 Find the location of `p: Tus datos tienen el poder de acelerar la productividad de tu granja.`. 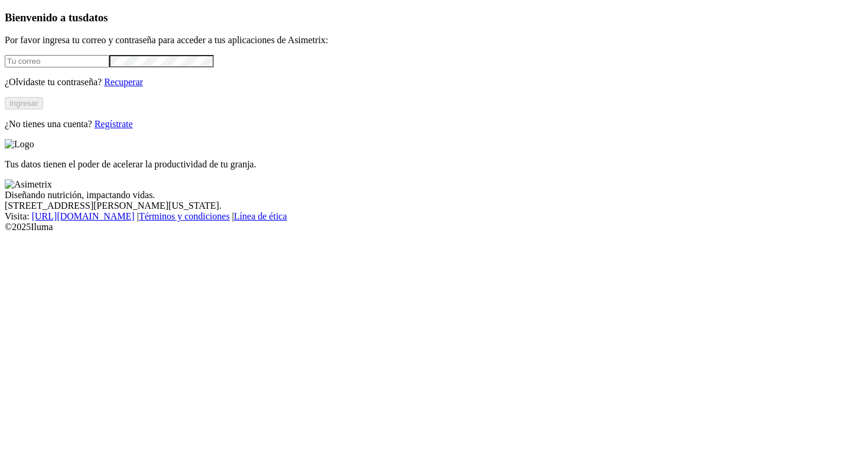

p: Tus datos tienen el poder de acelerar la productividad de tu granja. is located at coordinates (434, 165).